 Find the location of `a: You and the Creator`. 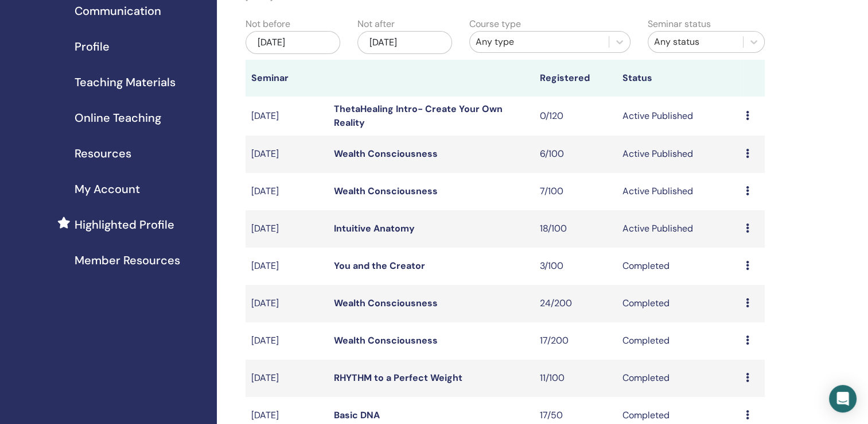

a: You and the Creator is located at coordinates (379, 266).